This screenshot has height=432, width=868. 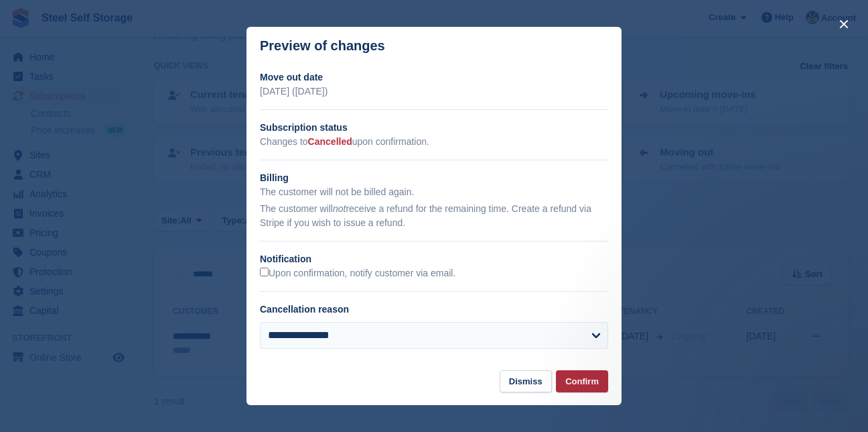 What do you see at coordinates (434, 191) in the screenshot?
I see `p: The customer will not be billed again.` at bounding box center [434, 191].